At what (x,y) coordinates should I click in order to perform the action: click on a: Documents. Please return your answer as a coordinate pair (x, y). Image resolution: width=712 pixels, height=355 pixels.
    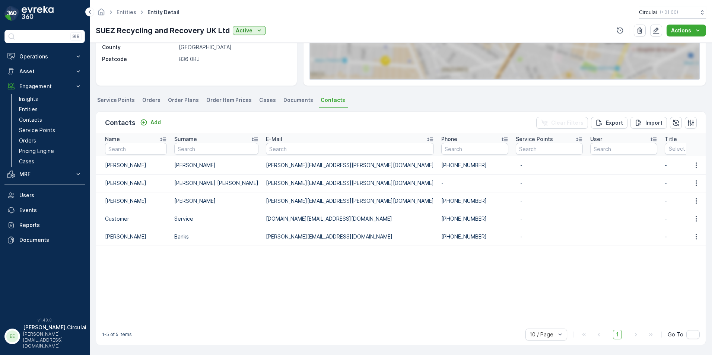
    Looking at the image, I should click on (45, 240).